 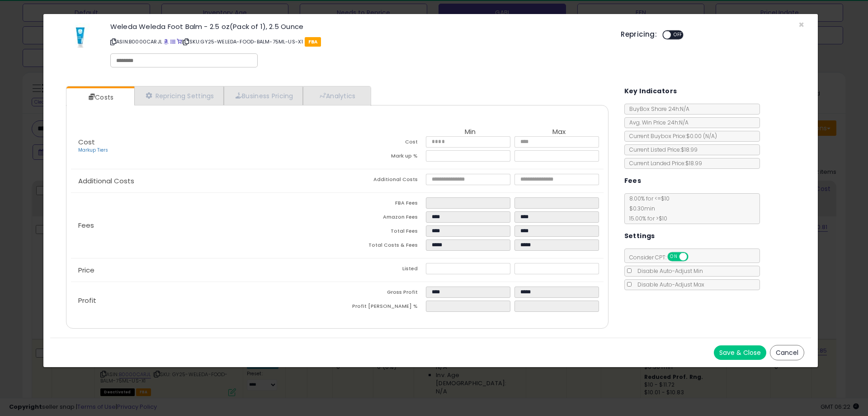 What do you see at coordinates (381, 143) in the screenshot?
I see `td: Cost` at bounding box center [381, 143].